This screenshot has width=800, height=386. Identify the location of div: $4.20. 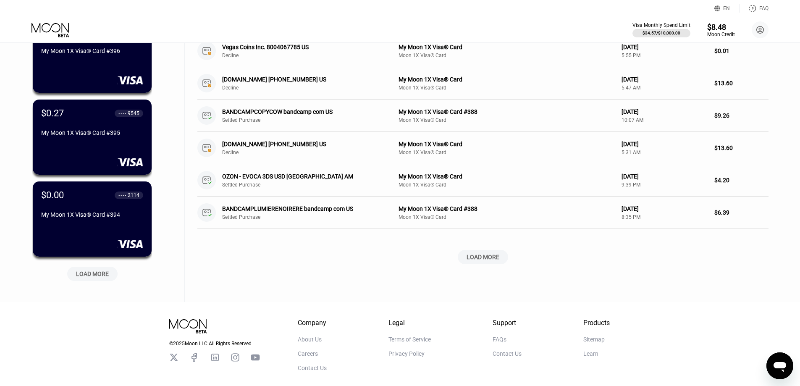
(741, 180).